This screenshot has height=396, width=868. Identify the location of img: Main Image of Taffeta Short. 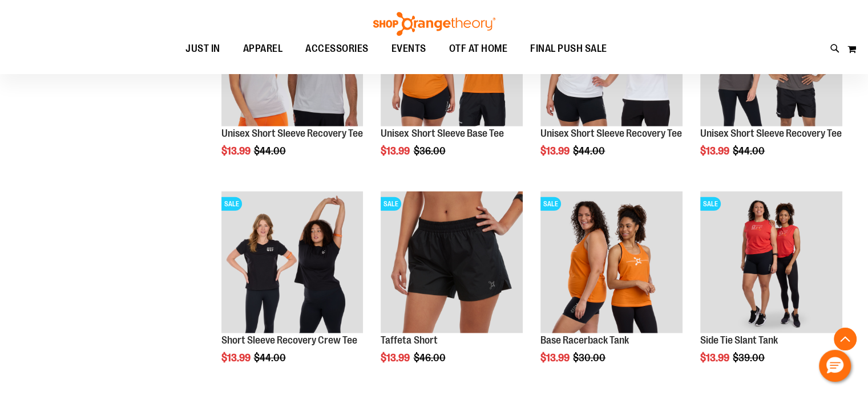
(451, 262).